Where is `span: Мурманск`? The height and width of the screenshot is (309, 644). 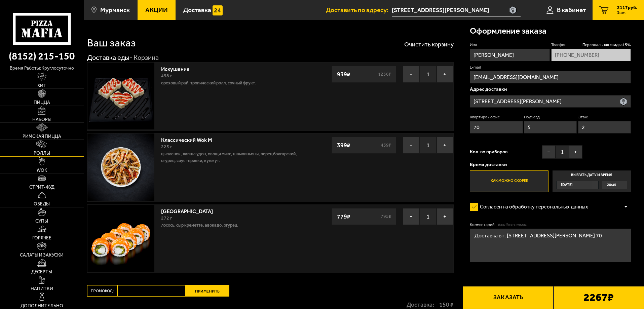 span: Мурманск is located at coordinates (115, 10).